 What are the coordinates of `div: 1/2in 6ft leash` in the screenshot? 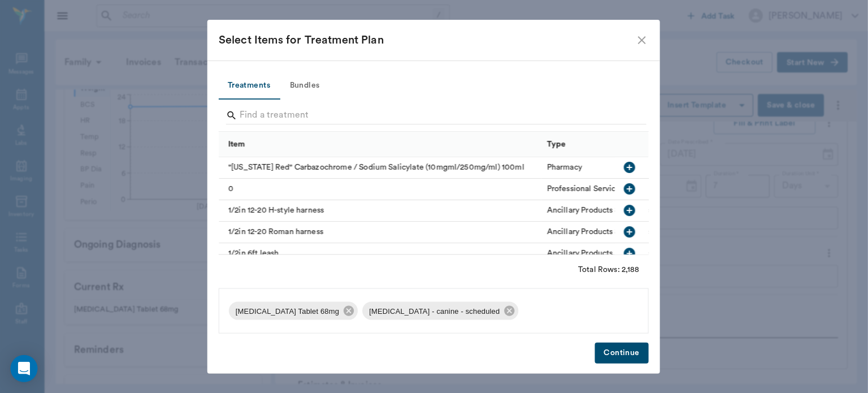 It's located at (380, 254).